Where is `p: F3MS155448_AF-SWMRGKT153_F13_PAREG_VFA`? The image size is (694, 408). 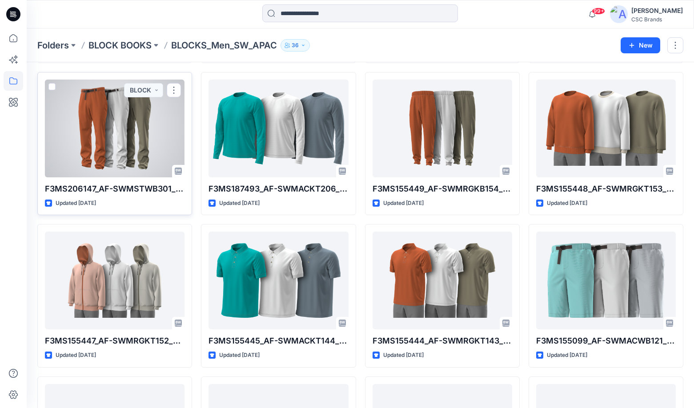 p: F3MS155448_AF-SWMRGKT153_F13_PAREG_VFA is located at coordinates (606, 189).